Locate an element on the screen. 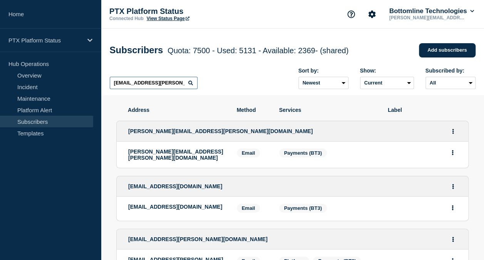  div: Subscribed by: is located at coordinates (451, 70).